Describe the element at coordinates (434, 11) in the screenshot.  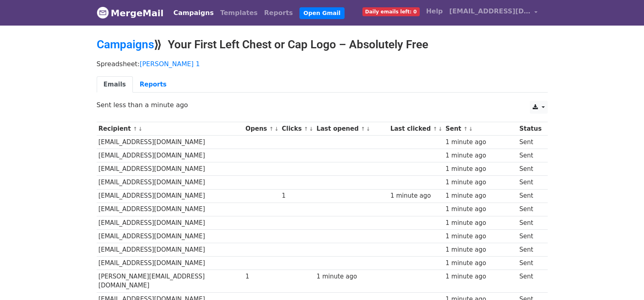
I see `a: Help` at that location.